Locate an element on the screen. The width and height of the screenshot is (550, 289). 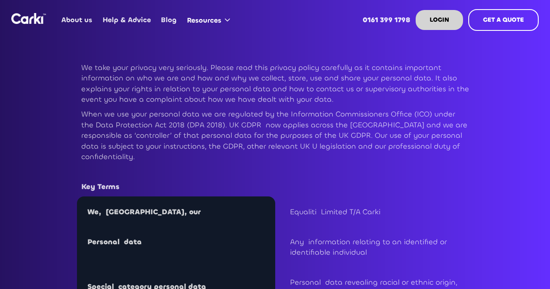
div: Resources is located at coordinates (204, 20).